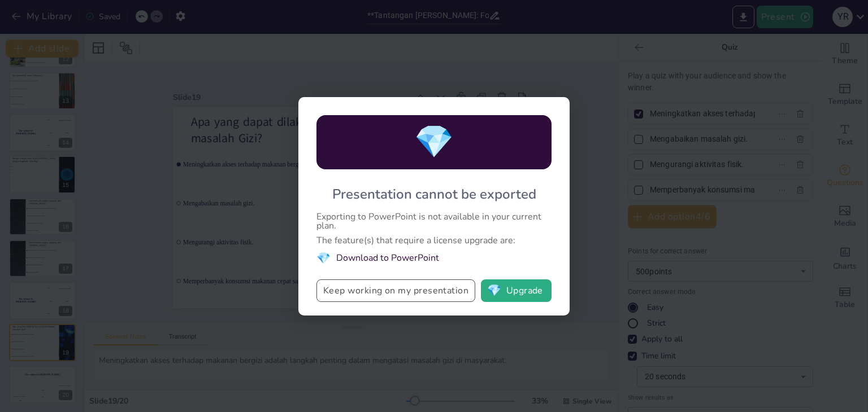  Describe the element at coordinates (516, 291) in the screenshot. I see `button: diamondUpgrade` at that location.